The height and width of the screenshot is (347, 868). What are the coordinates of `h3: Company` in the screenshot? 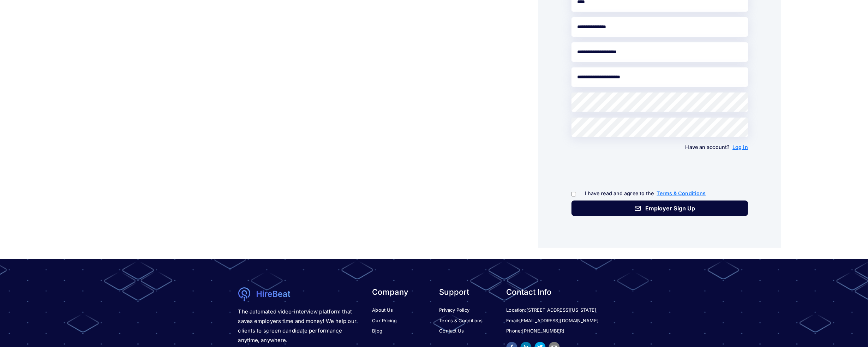 It's located at (401, 292).